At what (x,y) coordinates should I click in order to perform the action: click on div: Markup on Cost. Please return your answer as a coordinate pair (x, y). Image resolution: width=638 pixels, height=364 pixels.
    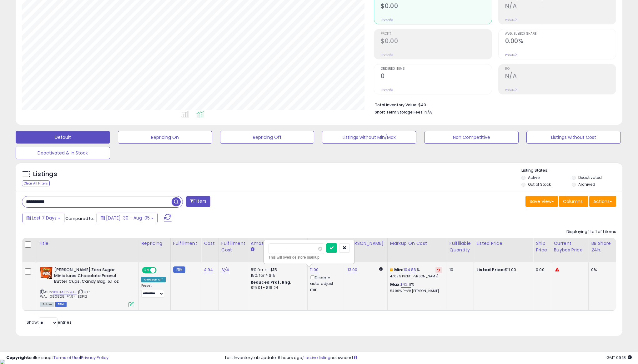
    Looking at the image, I should click on (417, 244).